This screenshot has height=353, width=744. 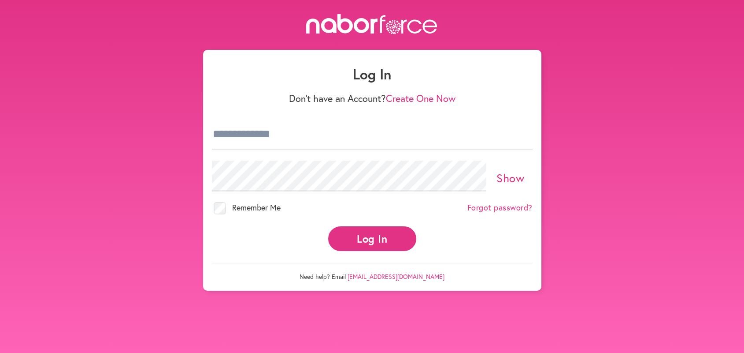 I want to click on p: Need help? Email, so click(x=372, y=271).